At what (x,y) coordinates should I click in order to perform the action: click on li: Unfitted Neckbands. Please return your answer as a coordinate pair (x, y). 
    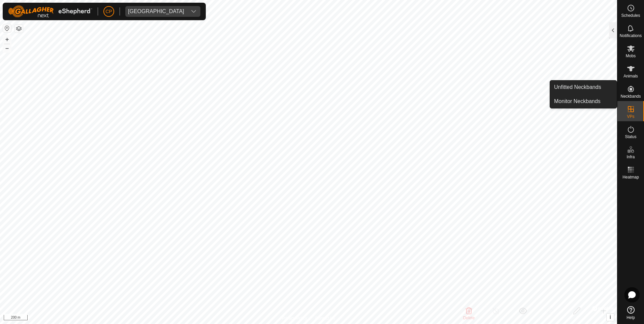
    Looking at the image, I should click on (583, 87).